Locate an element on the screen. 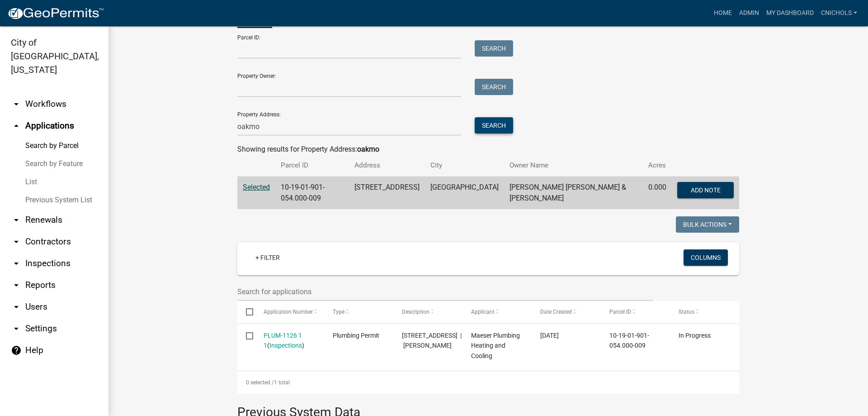 This screenshot has height=416, width=868. strong: oakmo is located at coordinates (368, 149).